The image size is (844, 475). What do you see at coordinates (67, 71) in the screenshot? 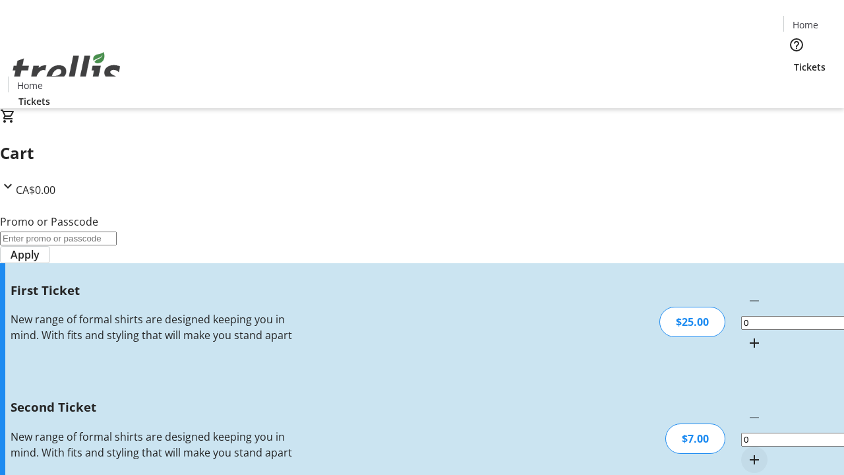
I see `img: Orient E2E Organization 0iFQ4CTjzl's Logo` at bounding box center [67, 71].